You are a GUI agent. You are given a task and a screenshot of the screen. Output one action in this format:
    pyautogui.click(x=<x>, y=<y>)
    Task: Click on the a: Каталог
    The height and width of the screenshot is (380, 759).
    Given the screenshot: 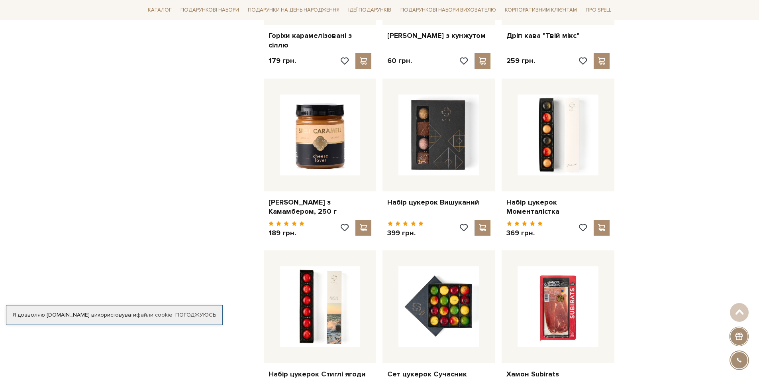 What is the action you would take?
    pyautogui.click(x=160, y=10)
    